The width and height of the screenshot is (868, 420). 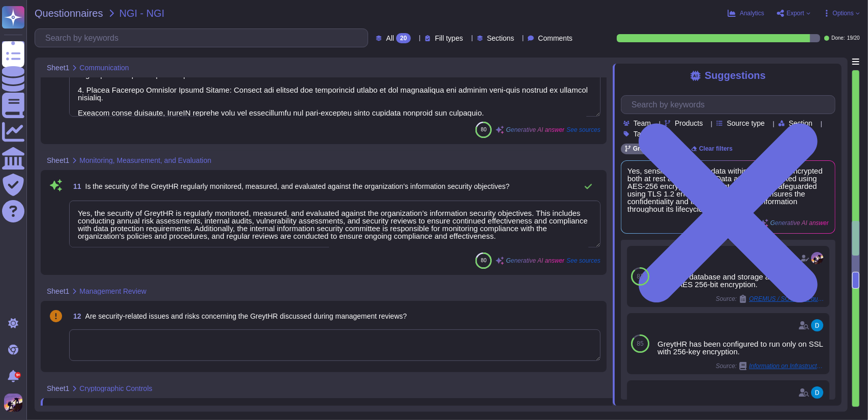 I want to click on span: Communication, so click(x=104, y=68).